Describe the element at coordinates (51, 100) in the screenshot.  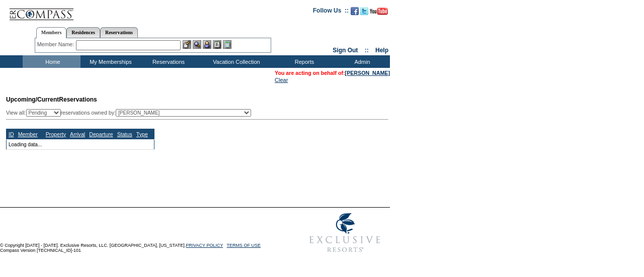
I see `span: Reservations` at that location.